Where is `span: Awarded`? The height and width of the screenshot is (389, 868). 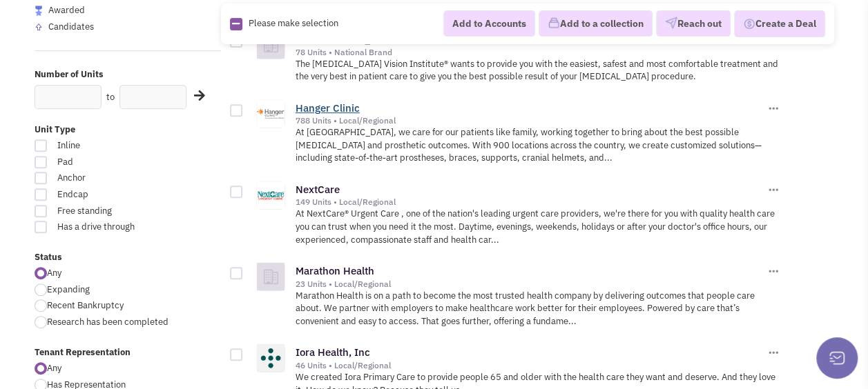 span: Awarded is located at coordinates (66, 10).